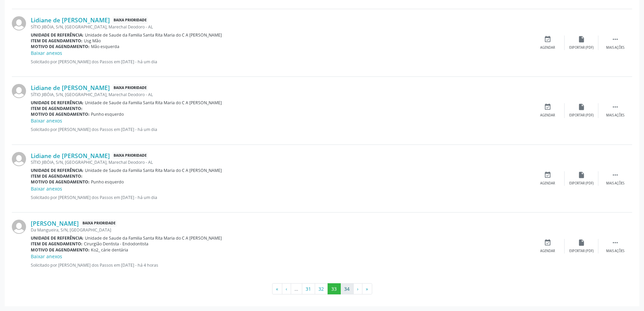 This screenshot has height=311, width=644. What do you see at coordinates (367, 289) in the screenshot?
I see `button: Go to last page` at bounding box center [367, 289].